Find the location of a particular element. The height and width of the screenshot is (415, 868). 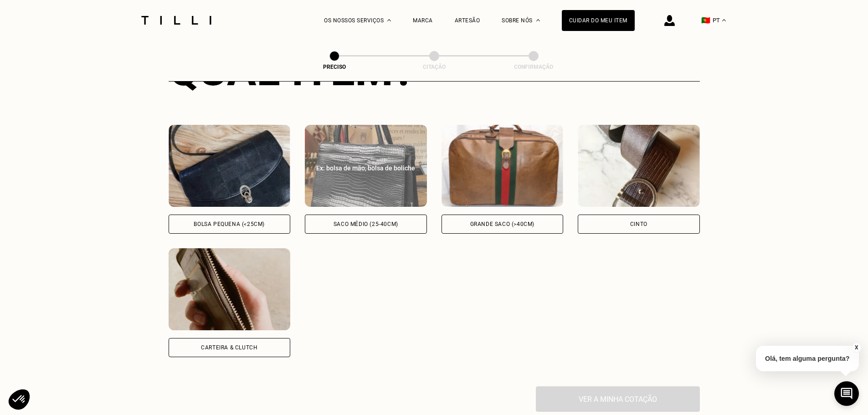

div: Cinto is located at coordinates (639, 224).